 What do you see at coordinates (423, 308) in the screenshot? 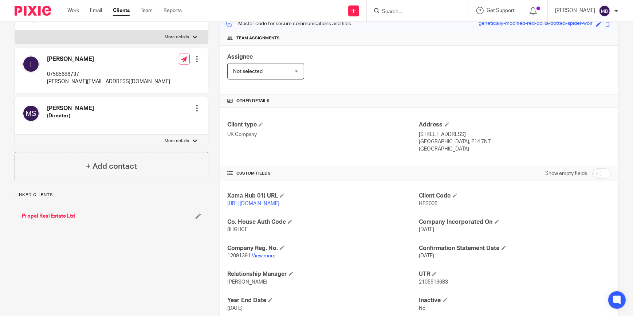
I see `span: No` at bounding box center [423, 308].